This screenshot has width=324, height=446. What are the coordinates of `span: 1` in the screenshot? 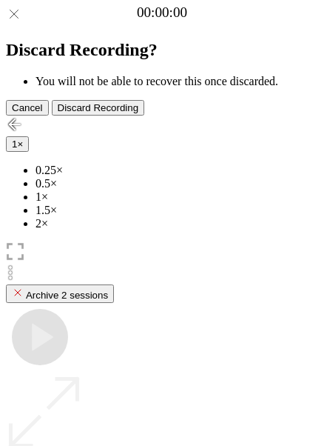 It's located at (14, 144).